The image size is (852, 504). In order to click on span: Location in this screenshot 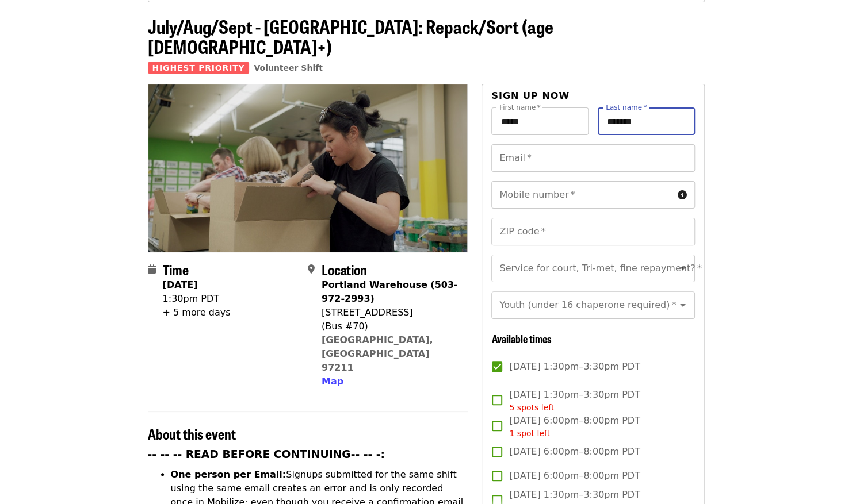, I will do `click(344, 269)`.